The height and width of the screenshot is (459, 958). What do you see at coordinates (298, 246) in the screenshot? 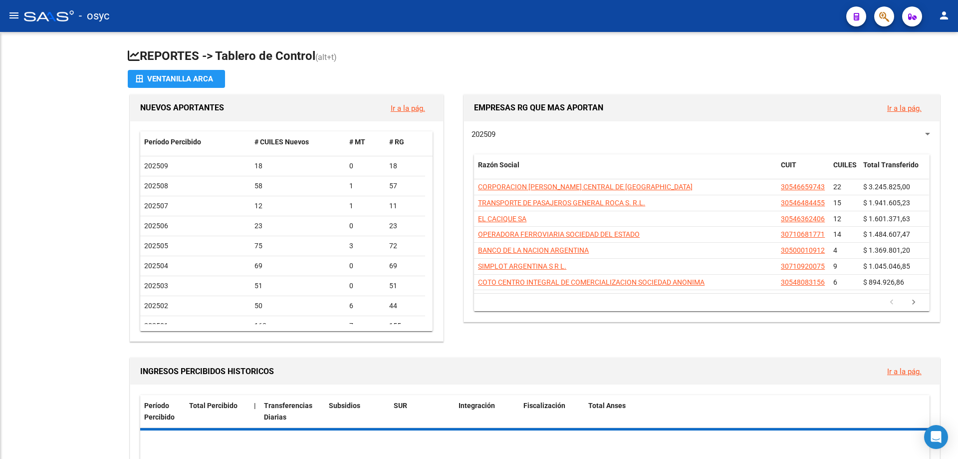
I see `div: 75` at bounding box center [298, 246].